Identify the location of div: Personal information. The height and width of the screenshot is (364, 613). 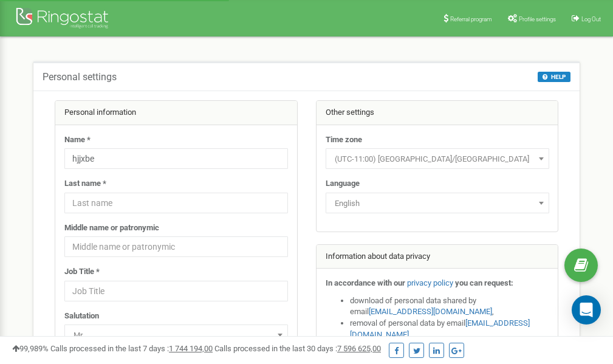
(176, 113).